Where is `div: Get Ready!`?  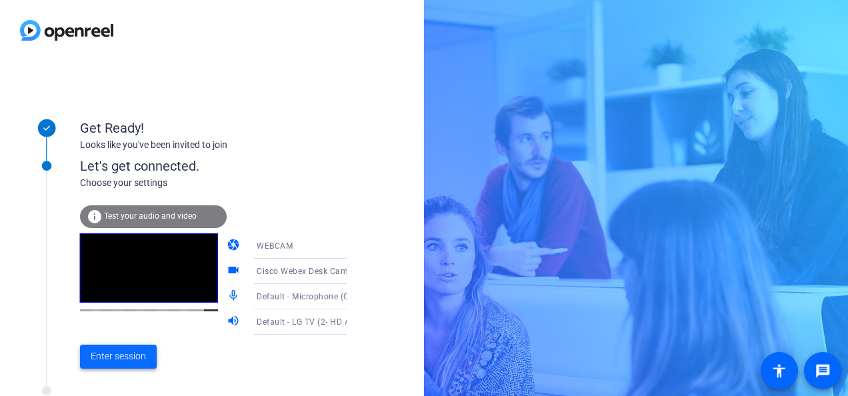
div: Get Ready! is located at coordinates (213, 128).